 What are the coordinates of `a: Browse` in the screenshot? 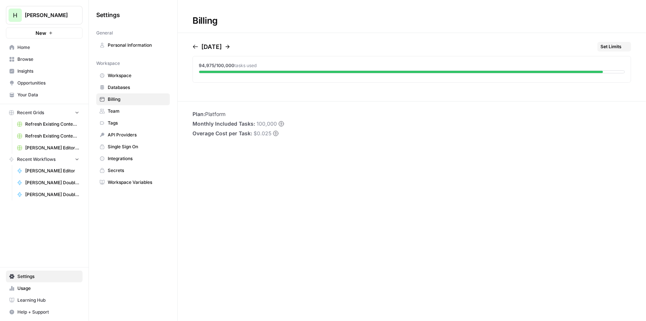 It's located at (44, 59).